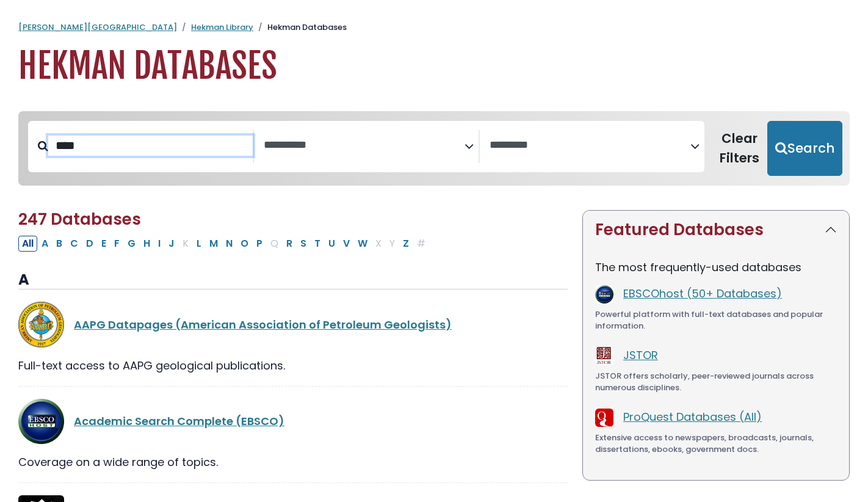 This screenshot has width=868, height=502. Describe the element at coordinates (179, 421) in the screenshot. I see `a: Academic Search Complete (EBSCO)` at that location.